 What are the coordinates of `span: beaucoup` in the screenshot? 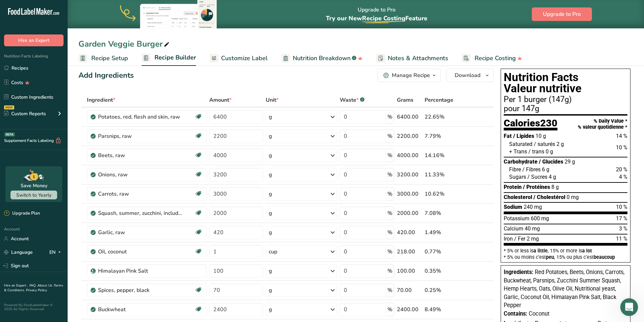 It's located at (604, 257).